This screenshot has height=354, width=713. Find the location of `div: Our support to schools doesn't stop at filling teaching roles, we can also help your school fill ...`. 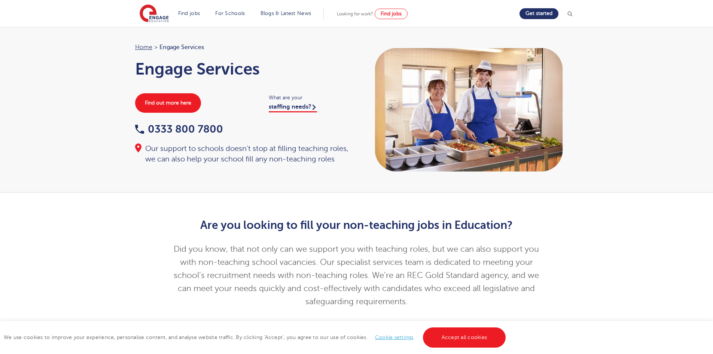

div: Our support to schools doesn't stop at filling teaching roles, we can also help your school fill ... is located at coordinates (242, 154).